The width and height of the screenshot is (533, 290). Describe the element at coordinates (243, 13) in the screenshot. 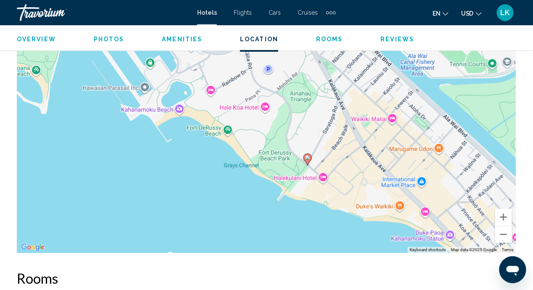

I see `a: Flights` at that location.